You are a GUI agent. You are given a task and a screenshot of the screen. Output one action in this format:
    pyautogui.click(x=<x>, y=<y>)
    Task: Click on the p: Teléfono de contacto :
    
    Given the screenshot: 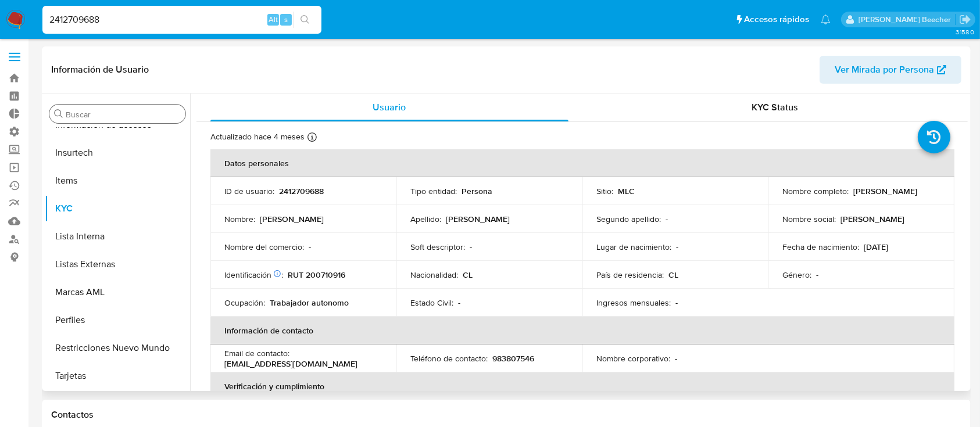 What is the action you would take?
    pyautogui.click(x=449, y=358)
    